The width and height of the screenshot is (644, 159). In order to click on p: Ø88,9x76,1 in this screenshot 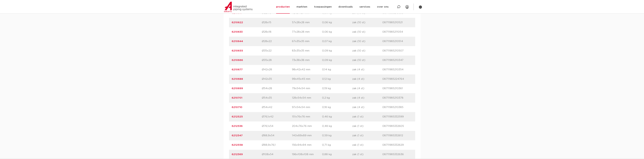, I will do `click(277, 145)`.